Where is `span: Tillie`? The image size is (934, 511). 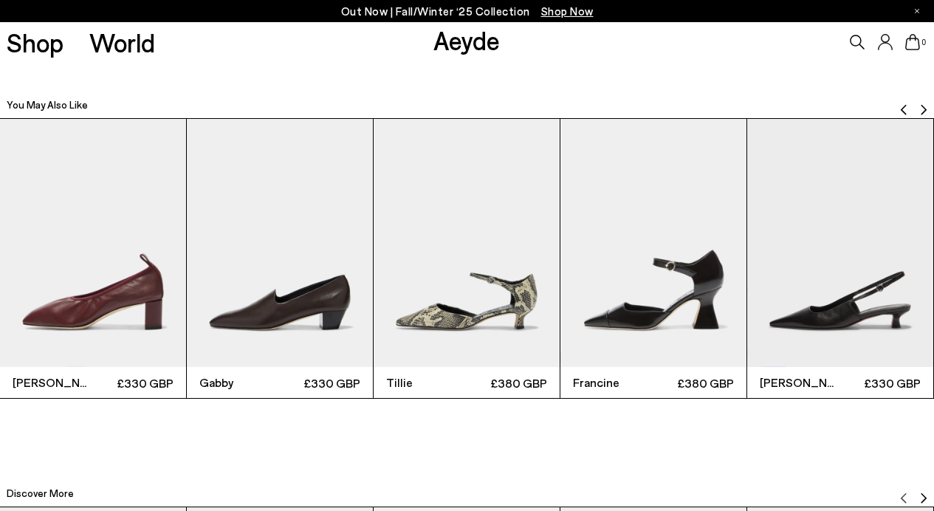
span: Tillie is located at coordinates (426, 382).